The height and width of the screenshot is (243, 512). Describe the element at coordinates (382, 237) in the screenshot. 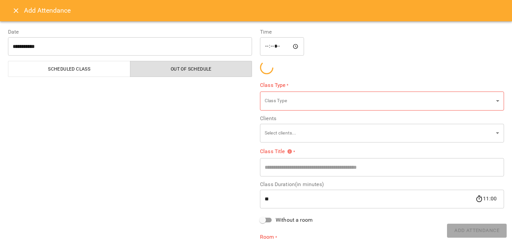

I see `label: Room` at that location.